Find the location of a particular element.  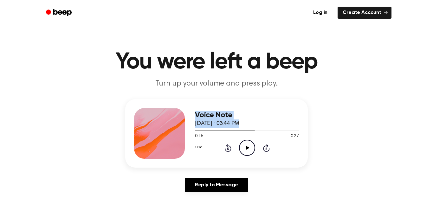

h3: Voice Note is located at coordinates (247, 115).